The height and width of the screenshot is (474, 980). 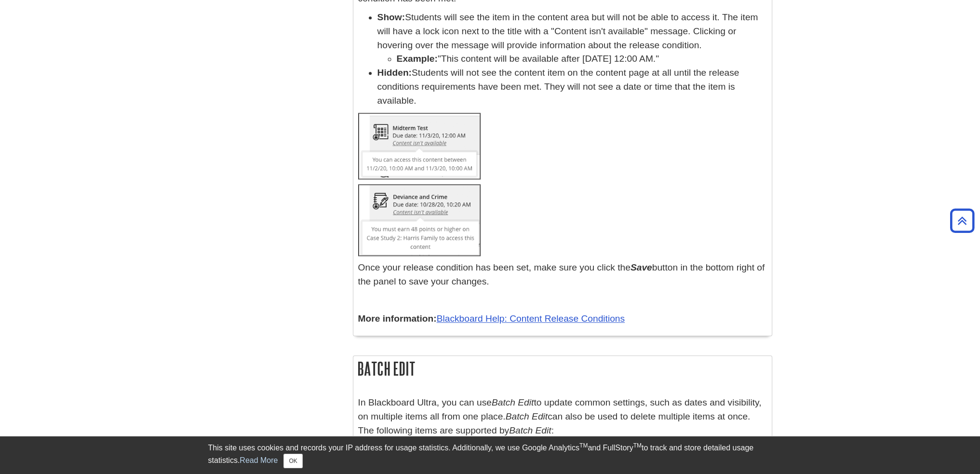 What do you see at coordinates (394, 72) in the screenshot?
I see `strong: Hidden:` at bounding box center [394, 72].